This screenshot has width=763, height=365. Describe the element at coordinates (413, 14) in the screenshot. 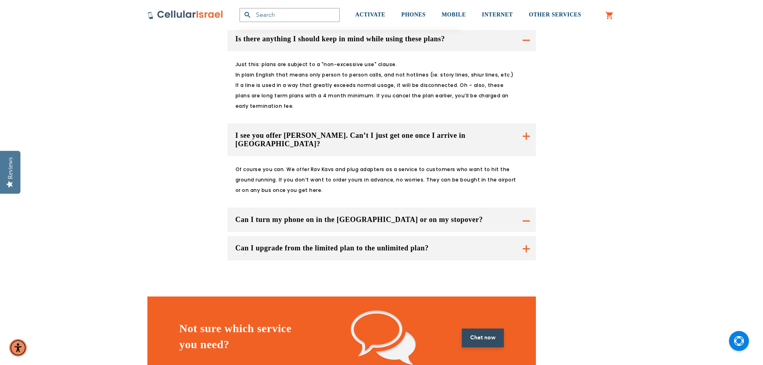

I see `span: PHONES` at that location.